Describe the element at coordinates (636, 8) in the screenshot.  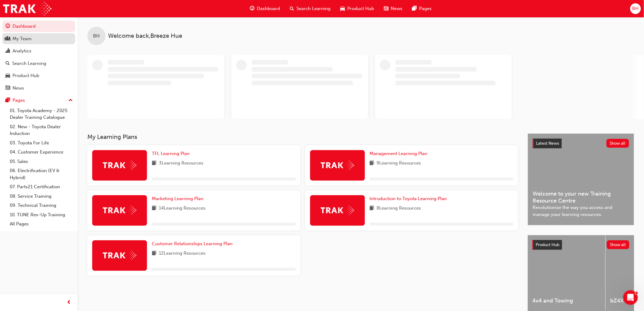
I see `button: BH` at that location.